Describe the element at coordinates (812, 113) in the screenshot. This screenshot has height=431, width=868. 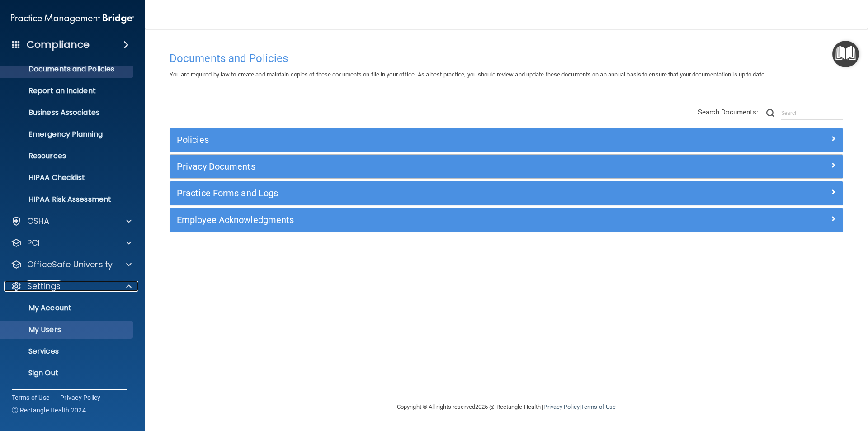
I see `input: Search` at that location.